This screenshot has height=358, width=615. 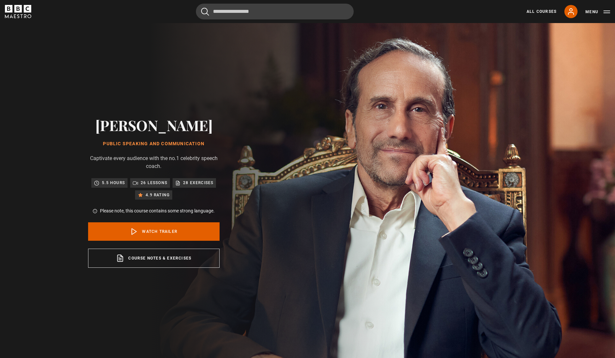 I want to click on a: All Courses, so click(x=542, y=12).